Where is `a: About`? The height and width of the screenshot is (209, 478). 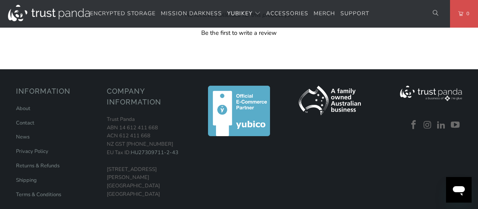
a: About is located at coordinates (23, 108).